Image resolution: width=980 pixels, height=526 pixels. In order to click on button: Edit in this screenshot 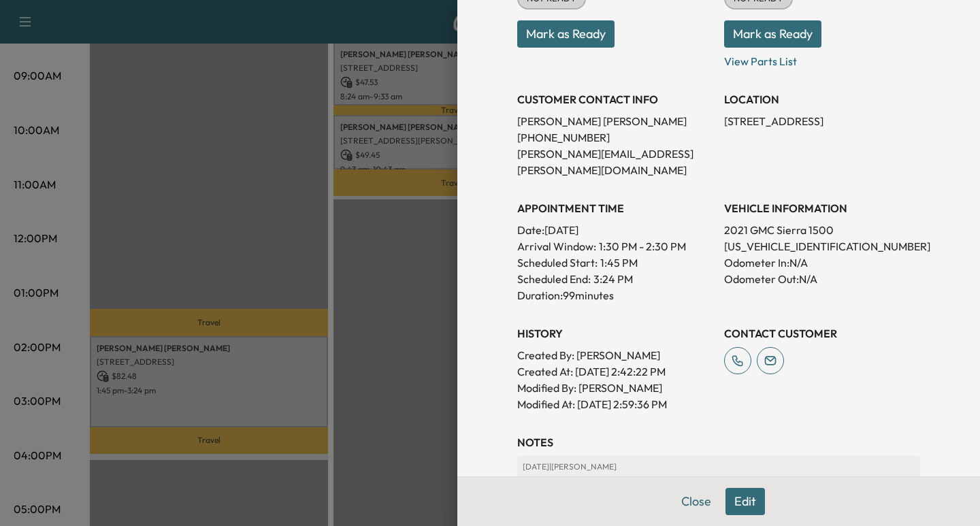, I will do `click(745, 502)`.